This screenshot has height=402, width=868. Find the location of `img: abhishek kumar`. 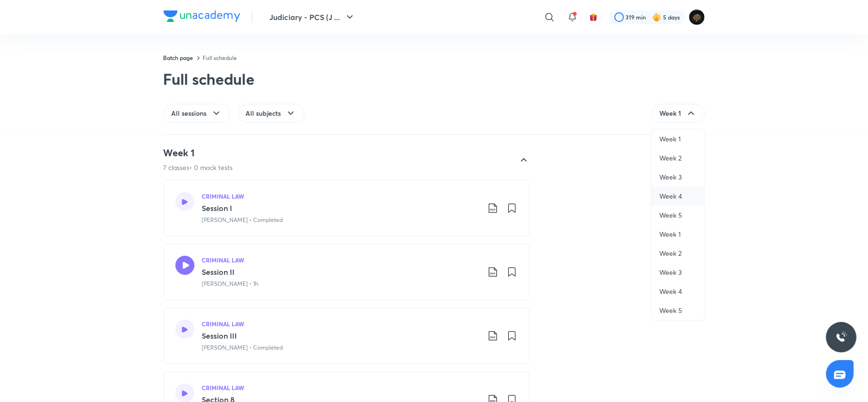

img: abhishek kumar is located at coordinates (697, 17).